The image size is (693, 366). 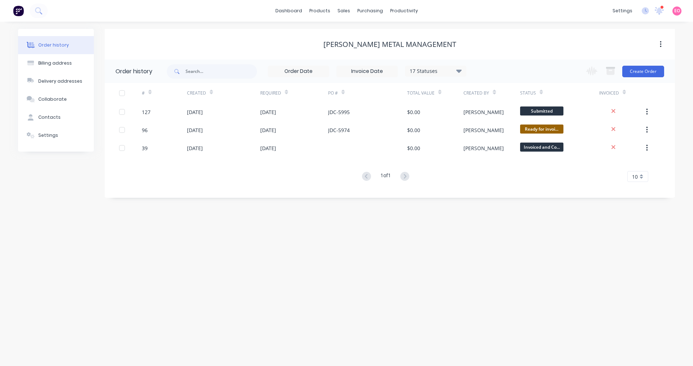 I want to click on div: Delivery addresses, so click(x=60, y=81).